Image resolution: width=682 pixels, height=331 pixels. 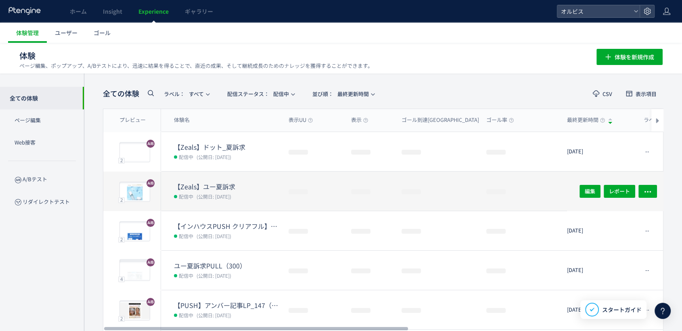 I want to click on span: 編集, so click(x=590, y=191).